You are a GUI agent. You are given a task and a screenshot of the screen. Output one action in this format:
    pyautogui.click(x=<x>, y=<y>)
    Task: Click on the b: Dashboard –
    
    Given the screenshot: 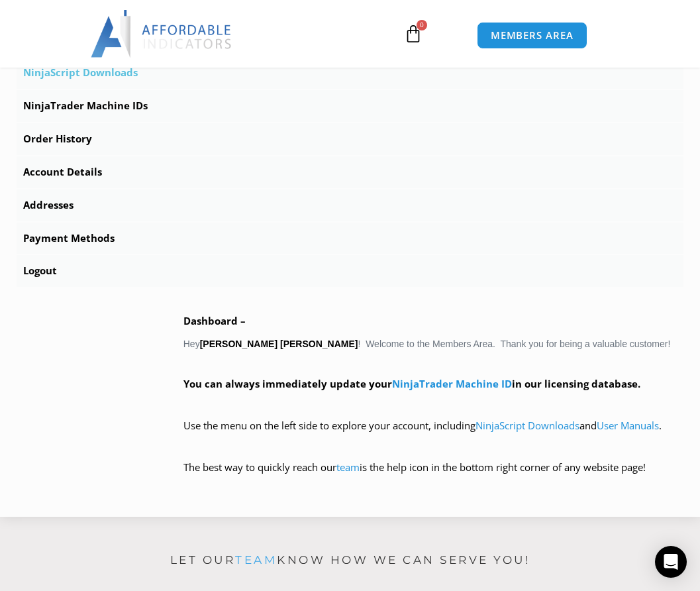 What is the action you would take?
    pyautogui.click(x=215, y=320)
    